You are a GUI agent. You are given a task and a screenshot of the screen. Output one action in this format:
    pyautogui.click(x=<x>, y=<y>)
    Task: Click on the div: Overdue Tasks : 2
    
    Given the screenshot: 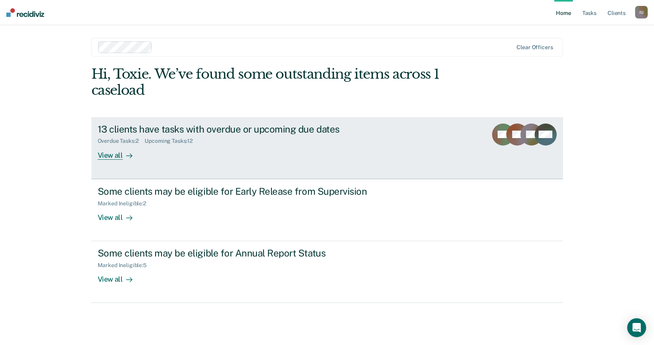 What is the action you would take?
    pyautogui.click(x=121, y=141)
    